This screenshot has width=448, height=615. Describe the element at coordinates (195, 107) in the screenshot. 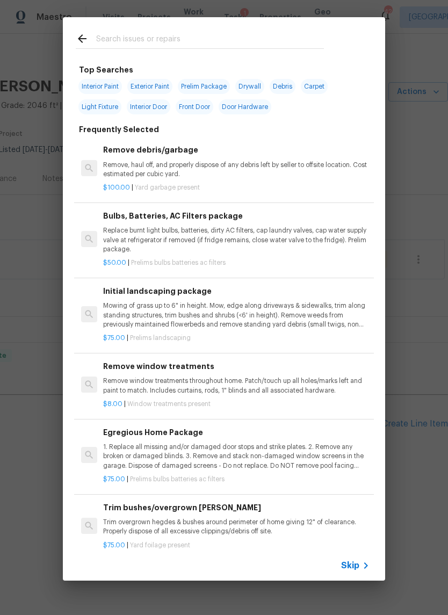

I see `span: Front Door` at that location.